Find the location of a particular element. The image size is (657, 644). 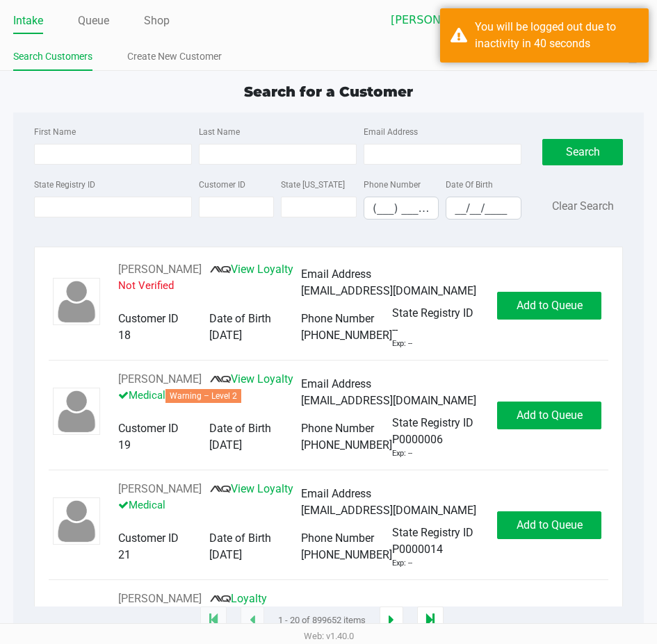

span: P0000006 is located at coordinates (417, 440).